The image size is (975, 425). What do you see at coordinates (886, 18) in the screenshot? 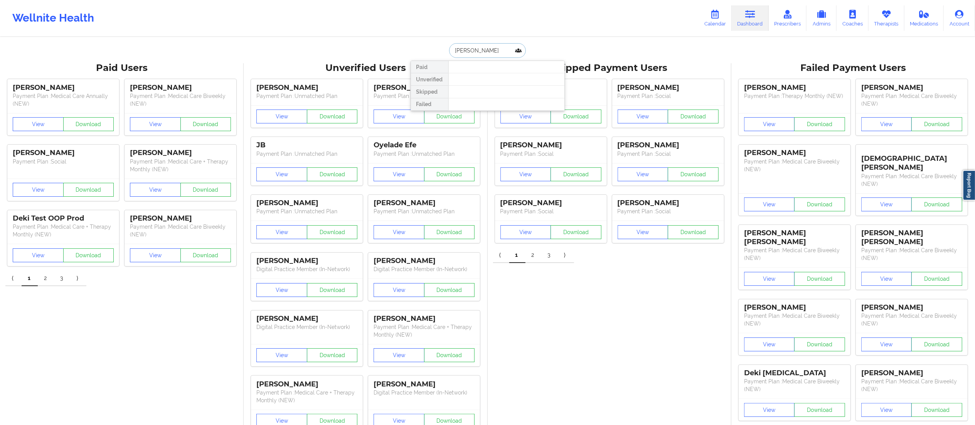
I see `a: Therapists` at bounding box center [886, 18].